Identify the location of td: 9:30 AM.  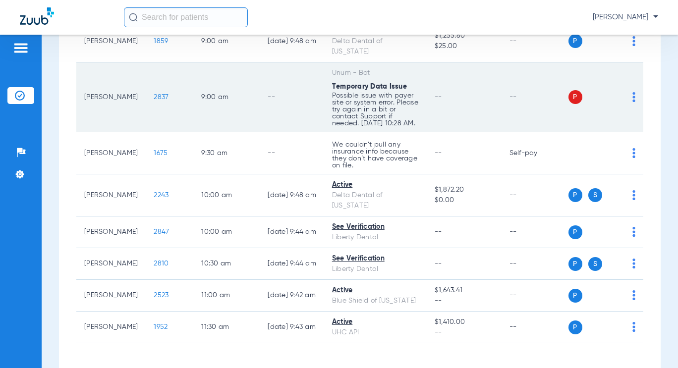
(227, 153).